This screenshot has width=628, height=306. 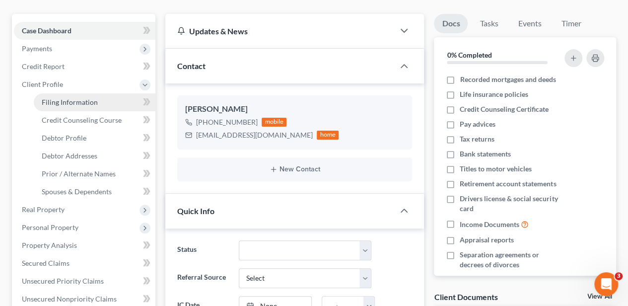 What do you see at coordinates (489, 224) in the screenshot?
I see `span: Income Documents` at bounding box center [489, 224].